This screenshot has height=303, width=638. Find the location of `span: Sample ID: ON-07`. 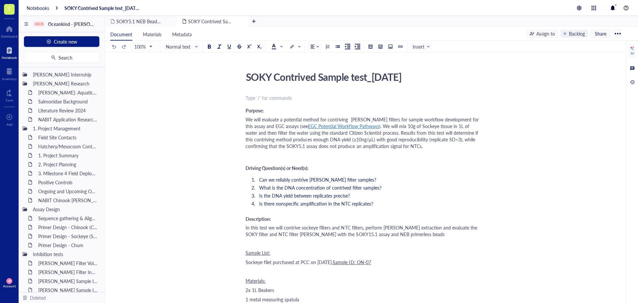

span: Sample ID: ON-07 is located at coordinates (352, 262).